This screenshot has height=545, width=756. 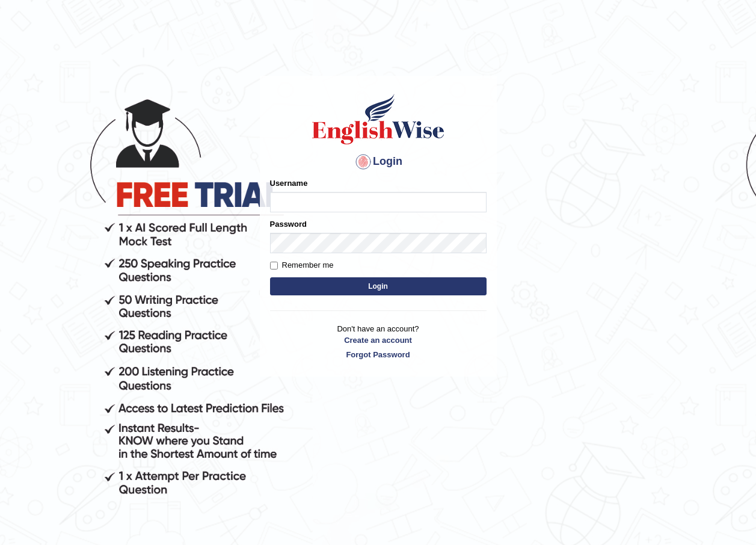 What do you see at coordinates (273, 265) in the screenshot?
I see `input: Remember me` at bounding box center [273, 265].